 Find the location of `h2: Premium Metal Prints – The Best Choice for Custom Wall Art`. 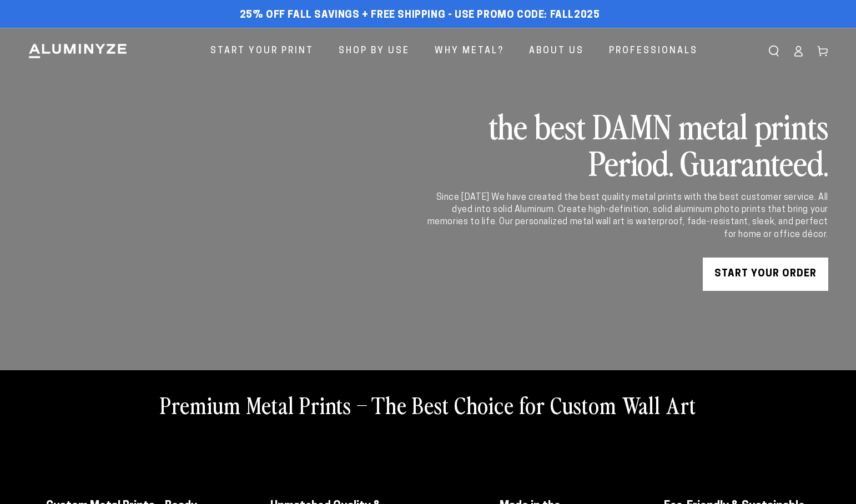

h2: Premium Metal Prints – The Best Choice for Custom Wall Art is located at coordinates (428, 404).